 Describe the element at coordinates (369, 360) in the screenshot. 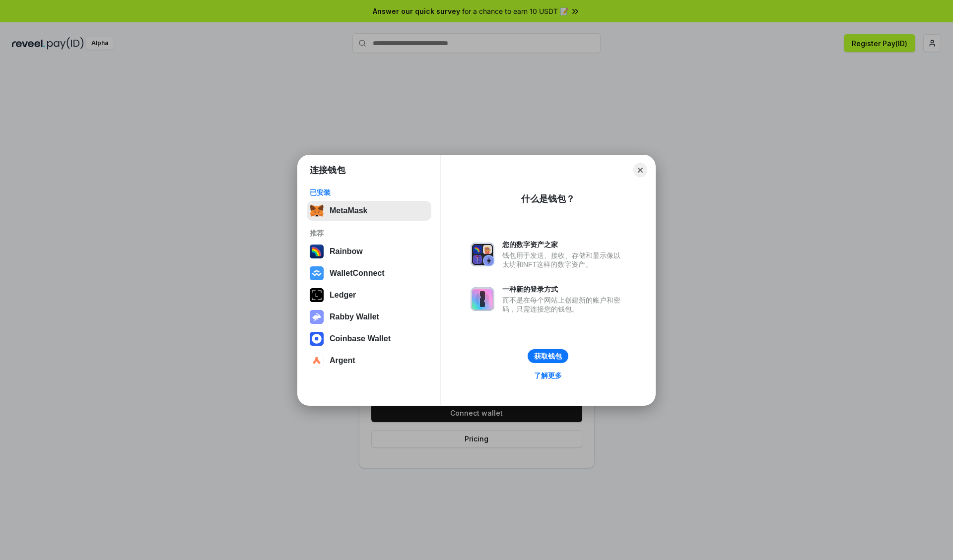

I see `button: Argent` at that location.